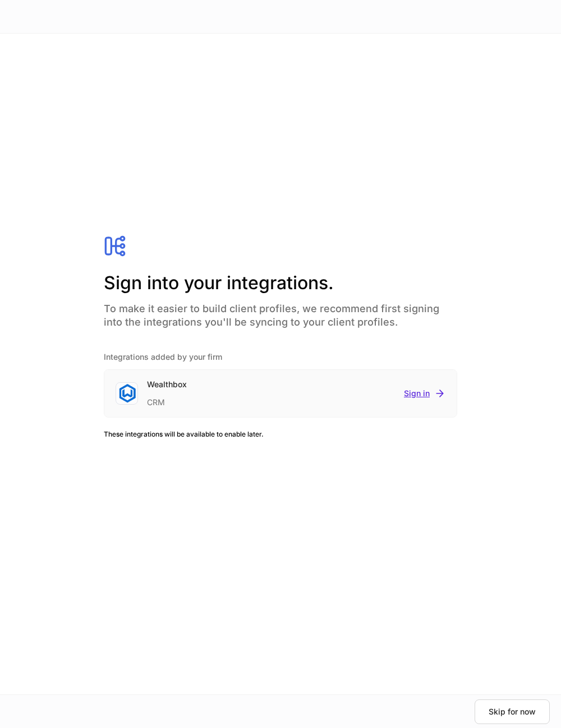 The image size is (561, 728). I want to click on button: Sign in, so click(425, 393).